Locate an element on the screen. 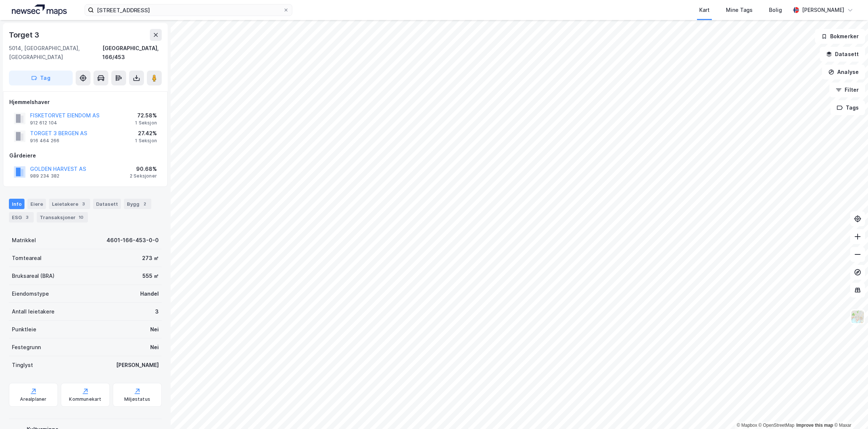 The image size is (868, 429). div: 912 612 104 is located at coordinates (43, 123).